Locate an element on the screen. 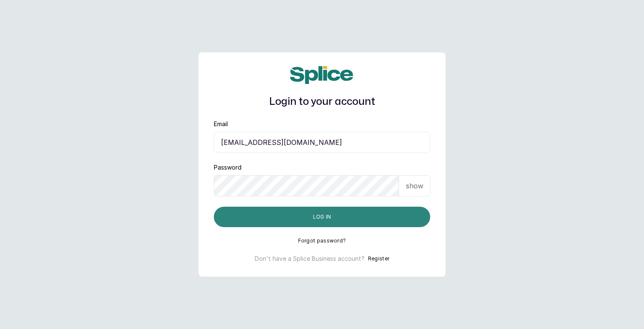 The height and width of the screenshot is (329, 644). button: Forgot password? is located at coordinates (322, 241).